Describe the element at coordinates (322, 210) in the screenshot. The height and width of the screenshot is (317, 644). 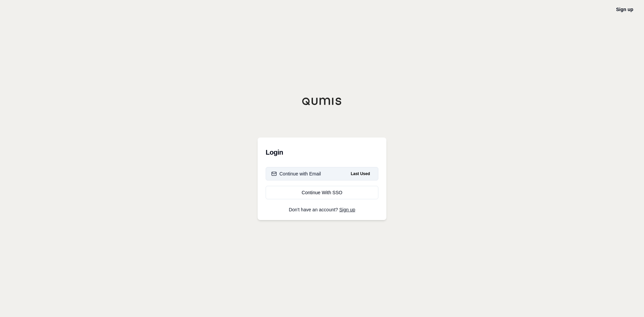
I see `p: Don't have an account?` at that location.